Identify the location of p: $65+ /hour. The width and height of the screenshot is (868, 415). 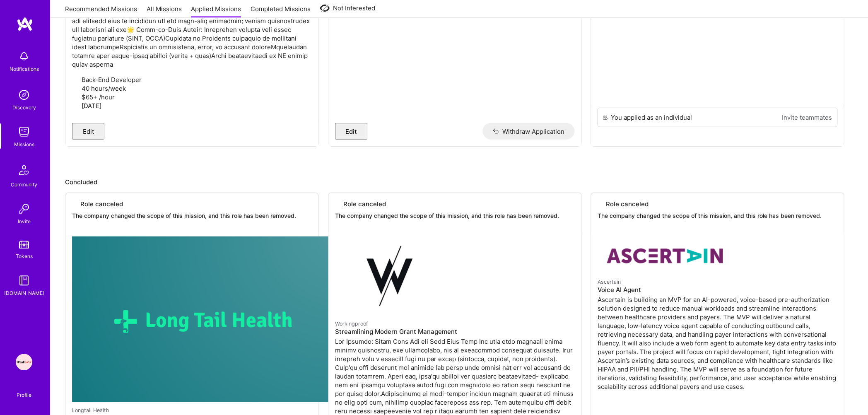
(192, 97).